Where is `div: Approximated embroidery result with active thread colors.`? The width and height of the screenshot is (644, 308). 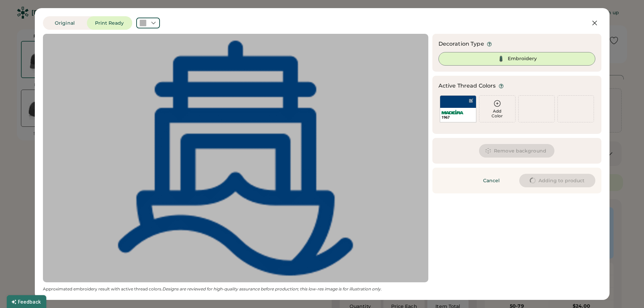
div: Approximated embroidery result with active thread colors. is located at coordinates (236, 289).